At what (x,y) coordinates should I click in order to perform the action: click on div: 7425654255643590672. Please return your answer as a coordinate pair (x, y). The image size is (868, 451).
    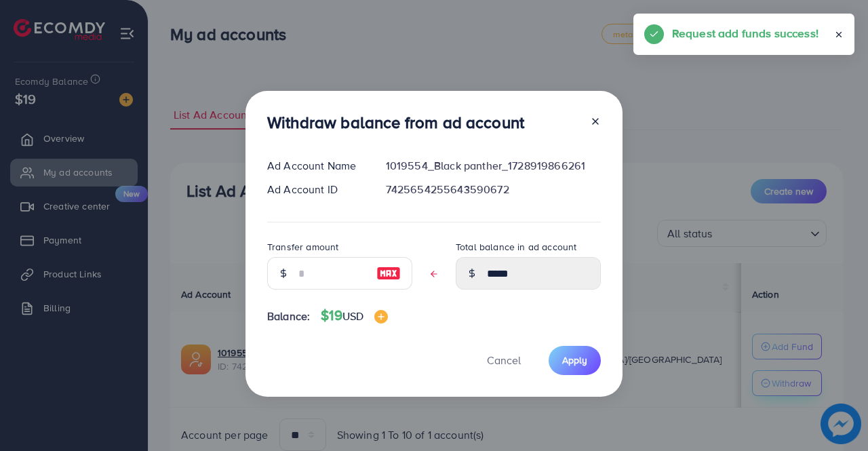
    Looking at the image, I should click on (493, 189).